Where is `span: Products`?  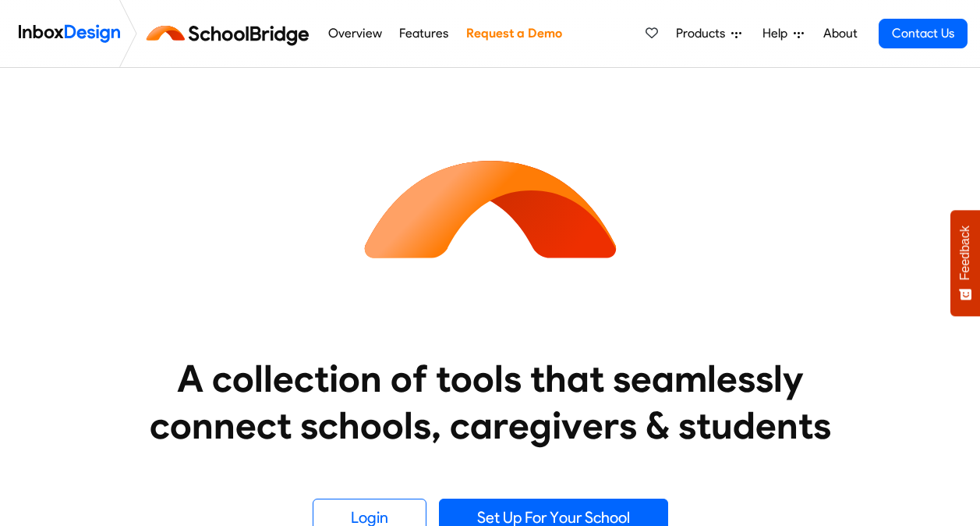 span: Products is located at coordinates (703, 34).